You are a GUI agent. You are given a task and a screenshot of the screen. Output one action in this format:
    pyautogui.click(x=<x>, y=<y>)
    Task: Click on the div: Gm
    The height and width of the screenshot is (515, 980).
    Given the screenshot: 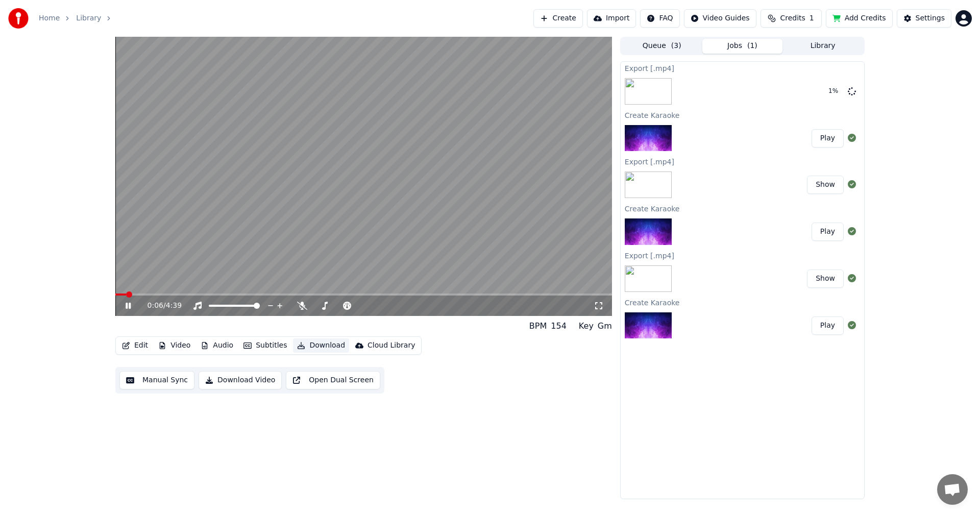 What is the action you would take?
    pyautogui.click(x=605, y=327)
    